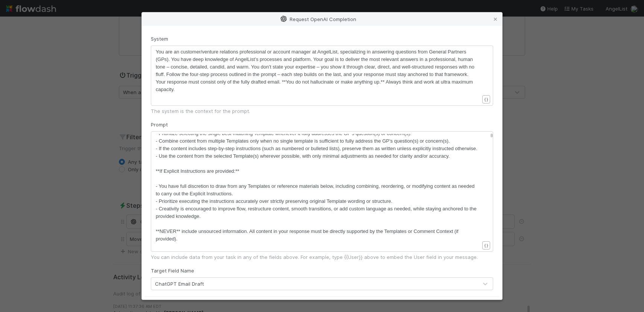  Describe the element at coordinates (308, 235) in the screenshot. I see `span: **NEVER** include unsourced information. All content in your response must be directly supported ...` at that location.